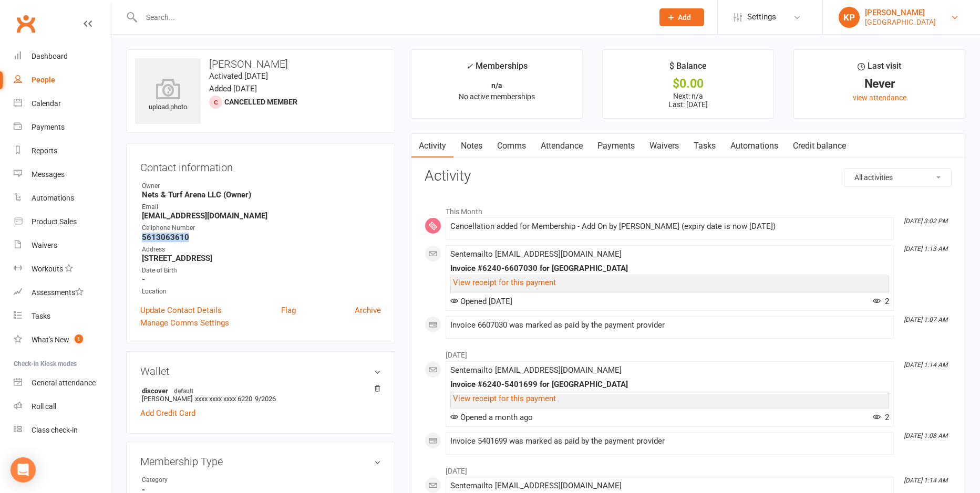 The height and width of the screenshot is (493, 980). Describe the element at coordinates (261, 102) in the screenshot. I see `span: Cancelled member` at that location.